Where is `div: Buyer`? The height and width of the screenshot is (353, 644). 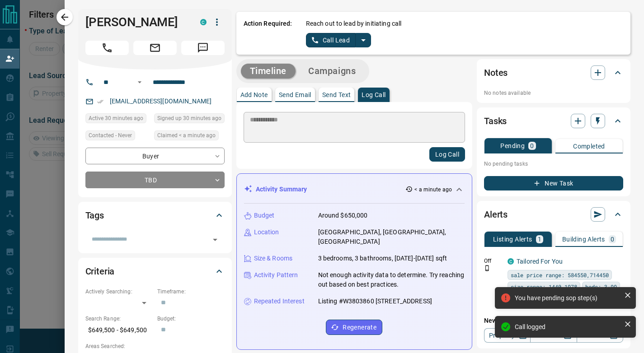
div: Buyer is located at coordinates (155, 156).